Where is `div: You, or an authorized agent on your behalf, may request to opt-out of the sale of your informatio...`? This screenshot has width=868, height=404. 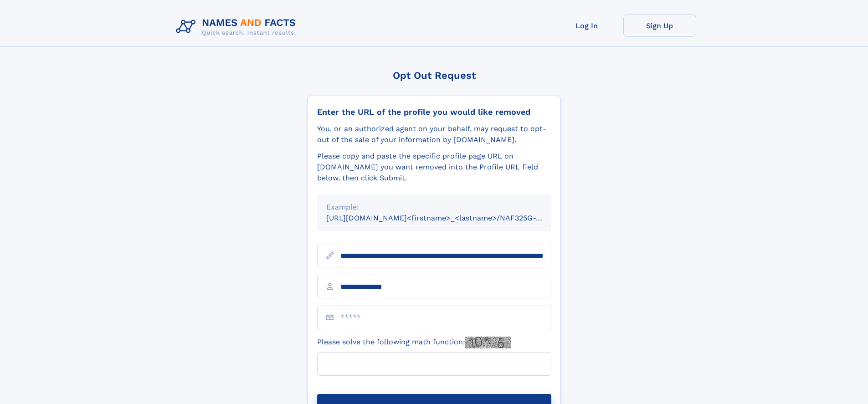 div: You, or an authorized agent on your behalf, may request to opt-out of the sale of your informatio... is located at coordinates (434, 134).